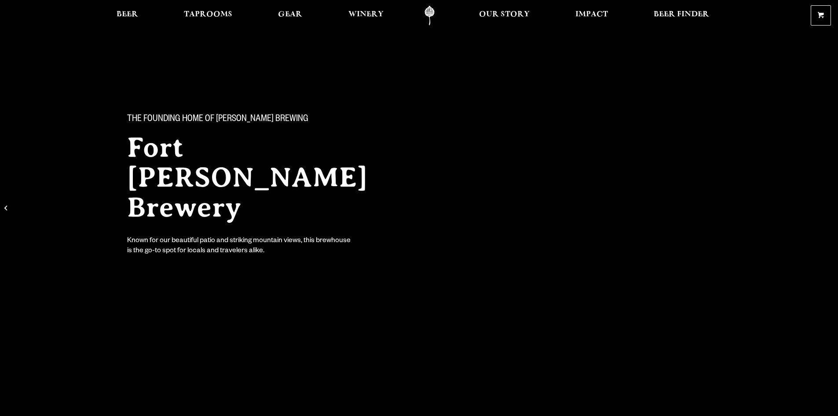 The width and height of the screenshot is (838, 416). I want to click on span: Our Story, so click(504, 15).